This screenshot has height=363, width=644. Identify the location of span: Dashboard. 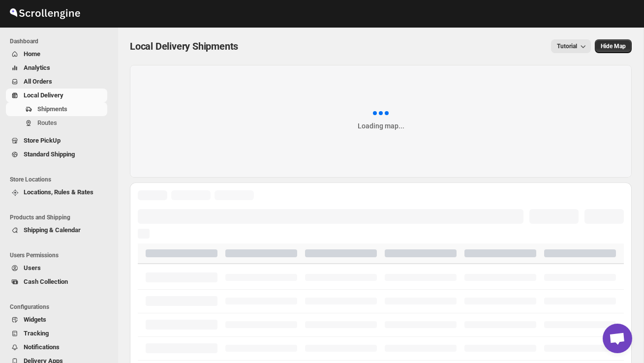
(60, 41).